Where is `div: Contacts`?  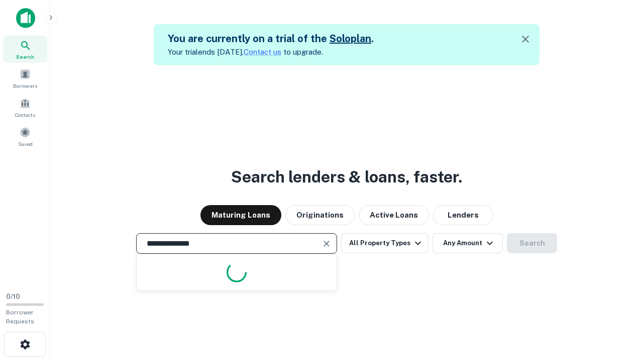
div: Contacts is located at coordinates (25, 107).